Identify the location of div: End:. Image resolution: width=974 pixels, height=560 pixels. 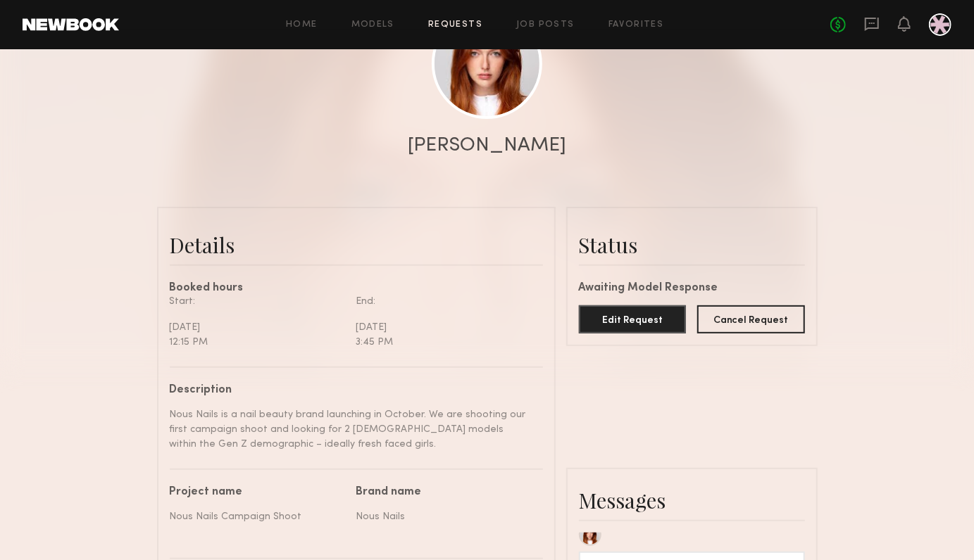
(444, 301).